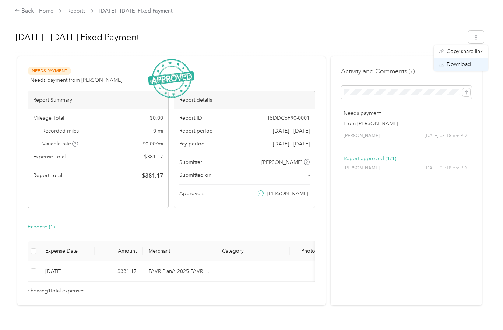  Describe the element at coordinates (119, 251) in the screenshot. I see `th: Amount` at that location.